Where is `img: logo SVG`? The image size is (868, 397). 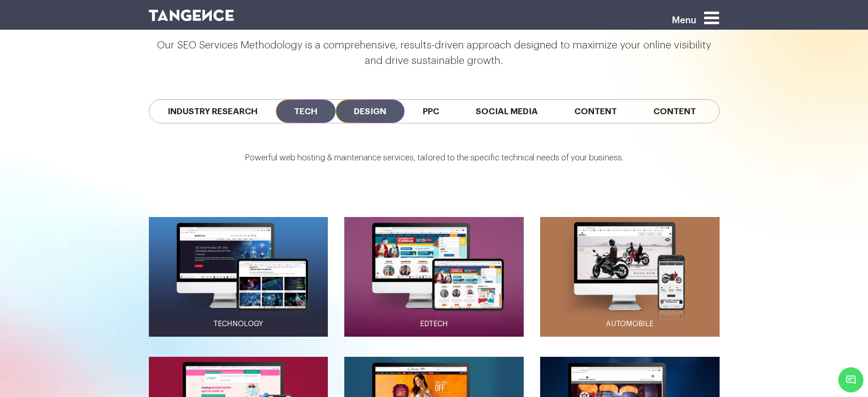 img: logo SVG is located at coordinates (192, 15).